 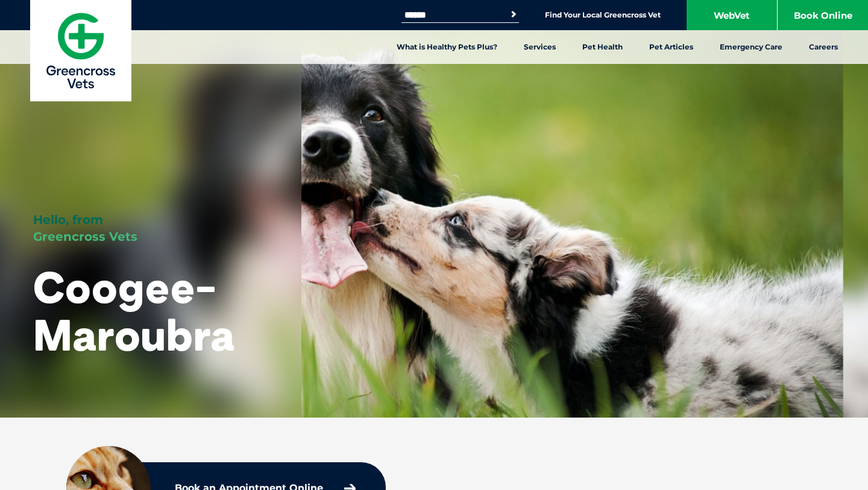 What do you see at coordinates (539, 47) in the screenshot?
I see `a: Services` at bounding box center [539, 47].